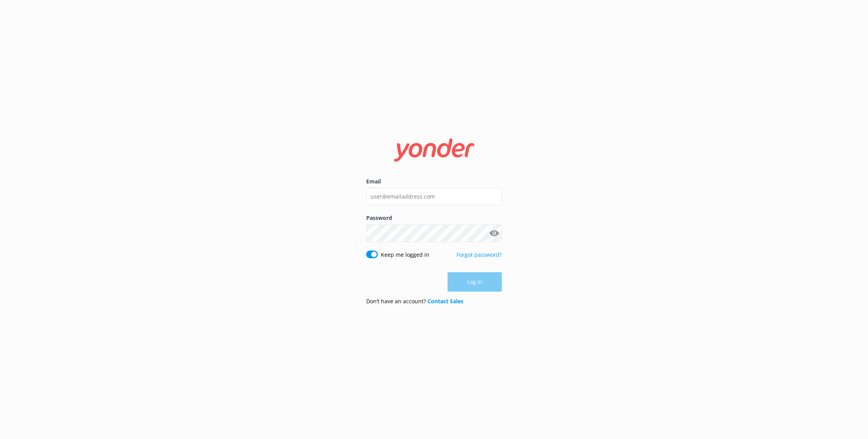 This screenshot has height=439, width=868. I want to click on label: Password, so click(434, 218).